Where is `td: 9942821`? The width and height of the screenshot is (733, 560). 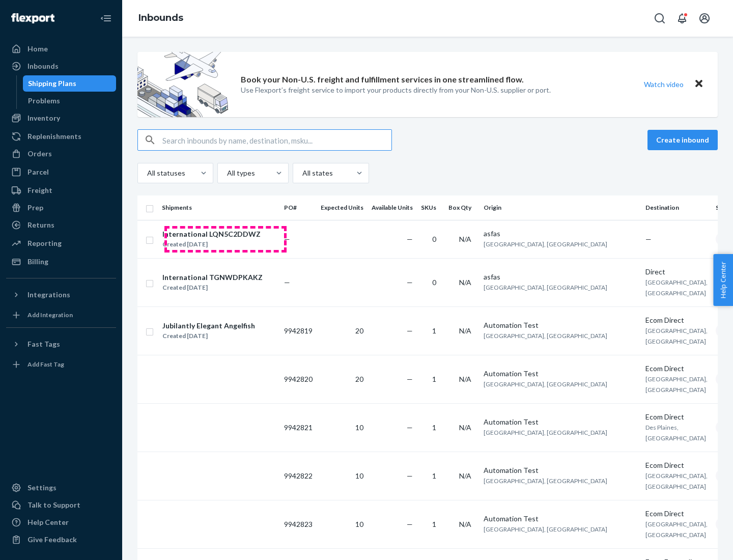 td: 9942821 is located at coordinates (298, 427).